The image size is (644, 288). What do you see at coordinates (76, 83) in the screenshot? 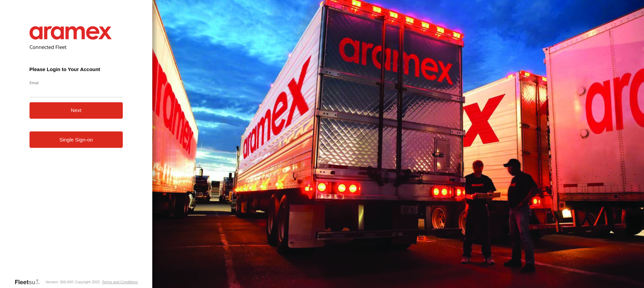
I see `label: Email` at bounding box center [76, 83].